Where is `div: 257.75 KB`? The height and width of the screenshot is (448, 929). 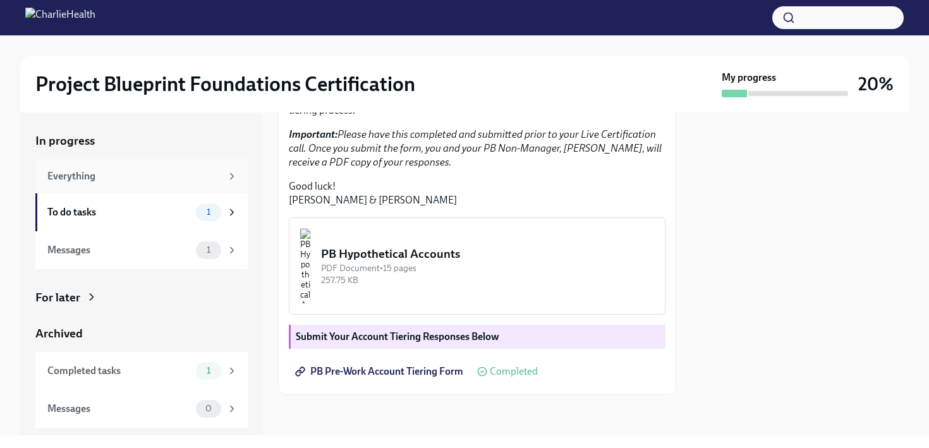 div: 257.75 KB is located at coordinates (488, 280).